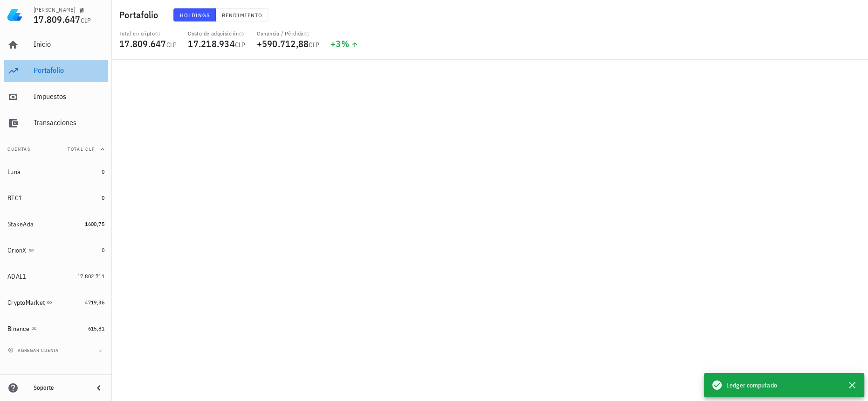  What do you see at coordinates (69, 70) in the screenshot?
I see `div: Portafolio` at bounding box center [69, 70].